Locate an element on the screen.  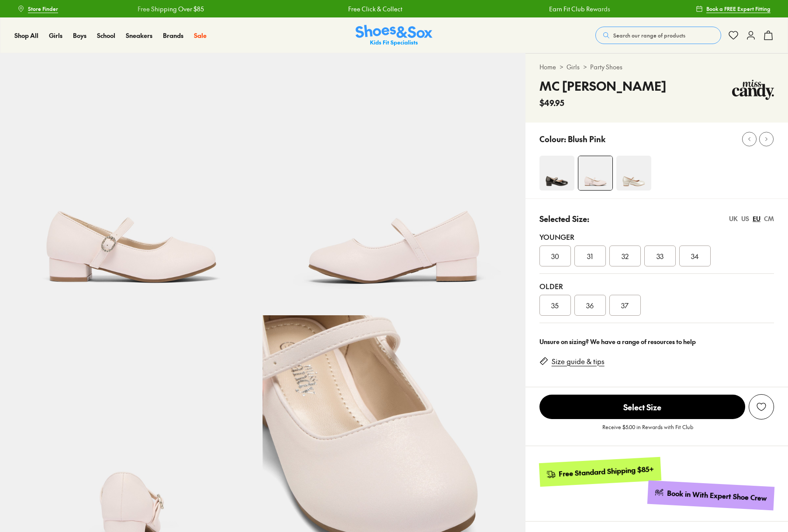
a: Size guide & tips is located at coordinates (577, 362).